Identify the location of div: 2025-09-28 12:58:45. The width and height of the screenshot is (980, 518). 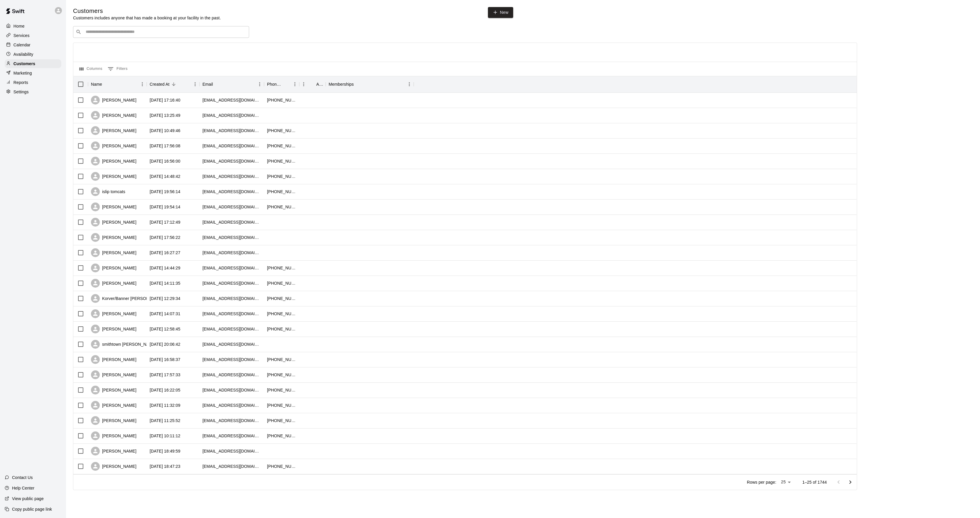
(165, 329).